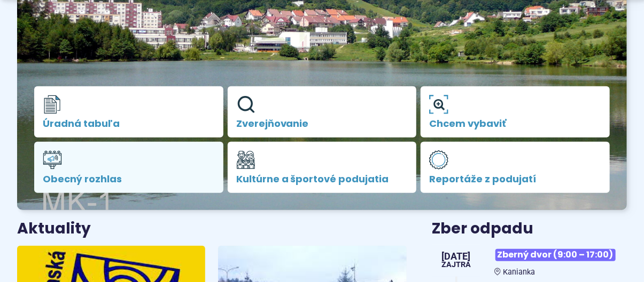  Describe the element at coordinates (515, 168) in the screenshot. I see `a: Reportáže z podujatí` at that location.